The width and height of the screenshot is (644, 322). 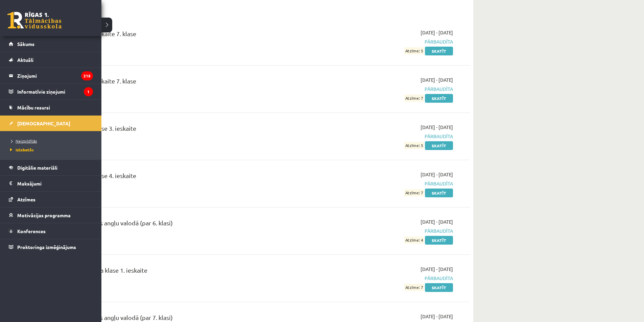 What do you see at coordinates (34, 20) in the screenshot?
I see `a: Rīgas 1. Tālmācības vidusskola` at bounding box center [34, 20].